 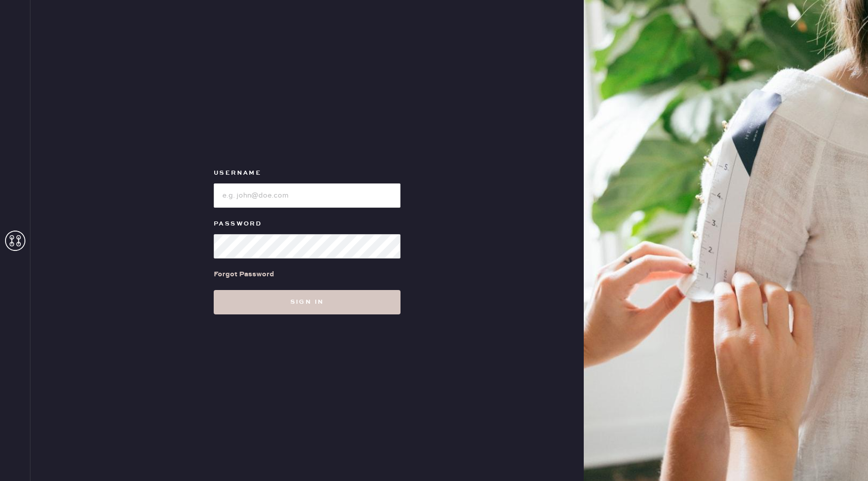 I want to click on label: Username, so click(x=307, y=173).